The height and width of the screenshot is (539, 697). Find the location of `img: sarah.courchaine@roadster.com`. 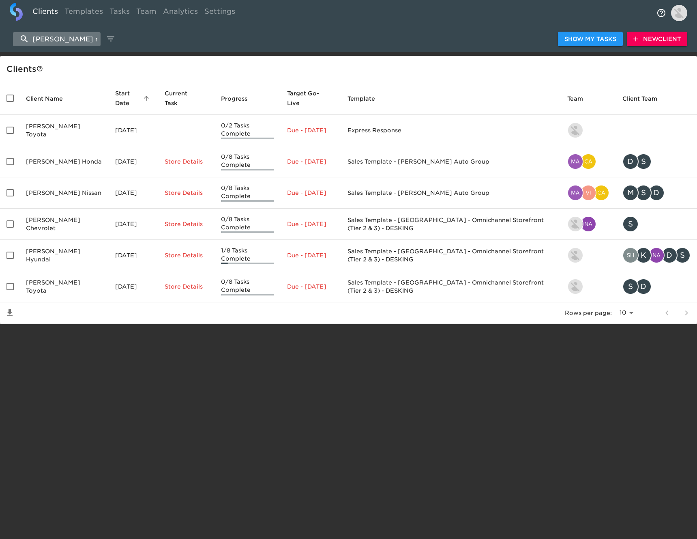

img: sarah.courchaine@roadster.com is located at coordinates (576, 130).